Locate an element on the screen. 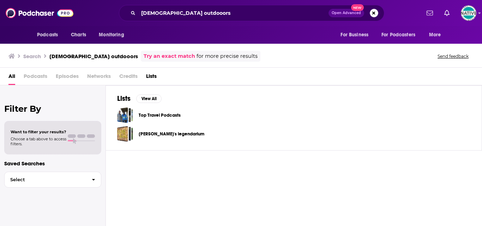 The image size is (482, 226). span: Top Travel Podcasts is located at coordinates (125, 115).